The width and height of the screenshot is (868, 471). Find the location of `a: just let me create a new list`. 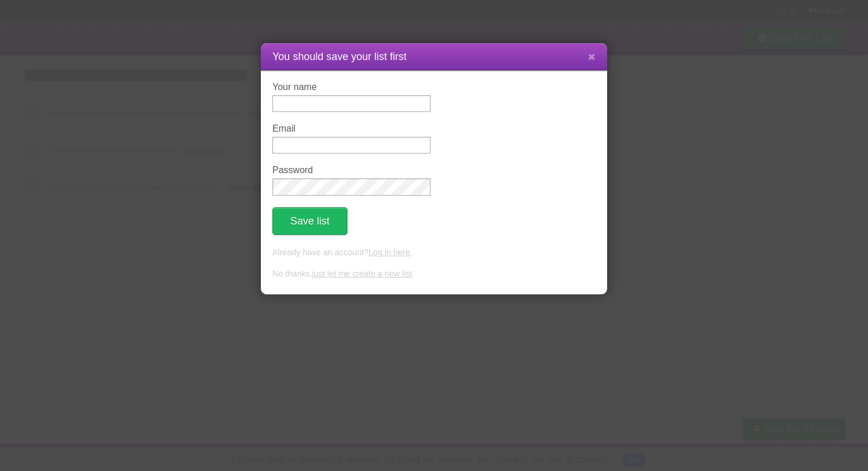

a: just let me create a new list is located at coordinates (362, 274).